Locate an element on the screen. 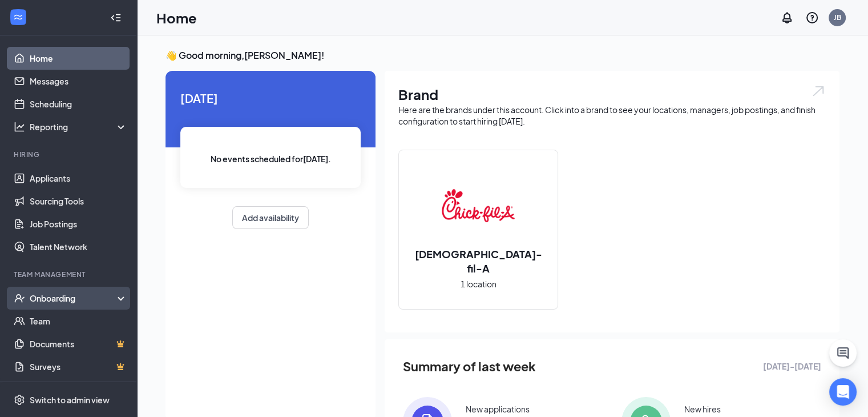  button: Add availability is located at coordinates (270, 217).